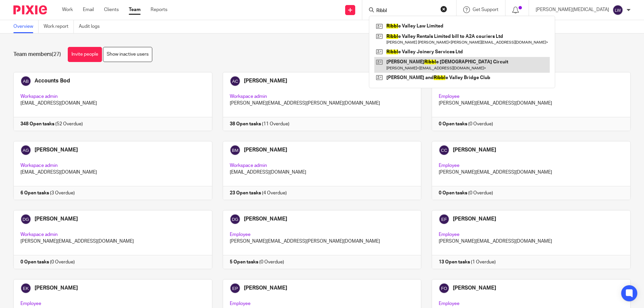 This screenshot has width=644, height=308. Describe the element at coordinates (88, 10) in the screenshot. I see `a: Email` at that location.